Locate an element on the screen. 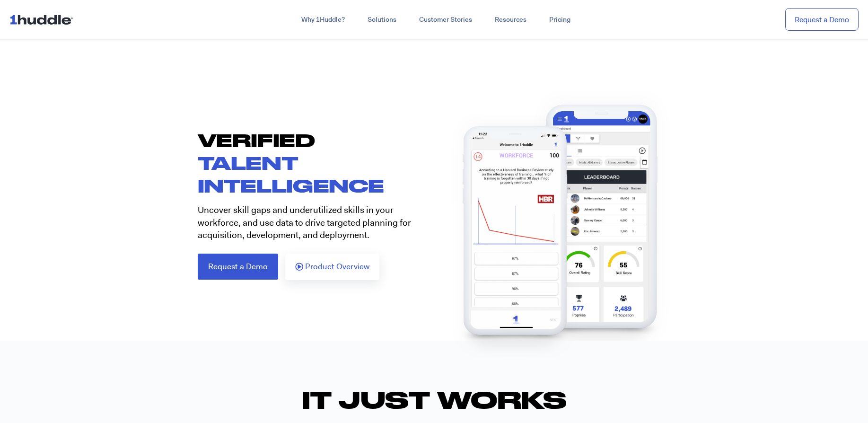 The height and width of the screenshot is (423, 868). a: Pricing is located at coordinates (560, 20).